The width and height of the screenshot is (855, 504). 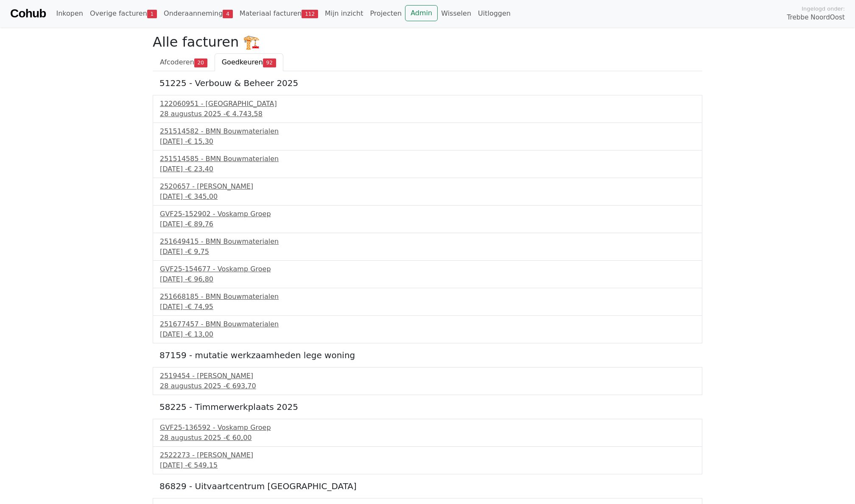 What do you see at coordinates (198, 251) in the screenshot?
I see `span: € 9,75` at bounding box center [198, 251].